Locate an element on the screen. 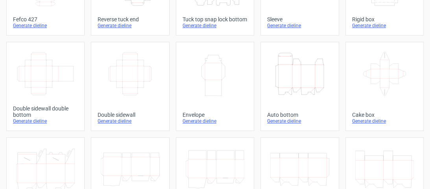 The height and width of the screenshot is (189, 430). div: Envelope is located at coordinates (215, 115).